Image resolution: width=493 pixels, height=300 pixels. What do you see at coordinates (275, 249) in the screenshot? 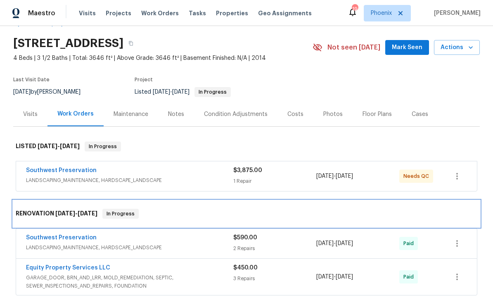
I see `div: 2 Repairs` at bounding box center [275, 249].